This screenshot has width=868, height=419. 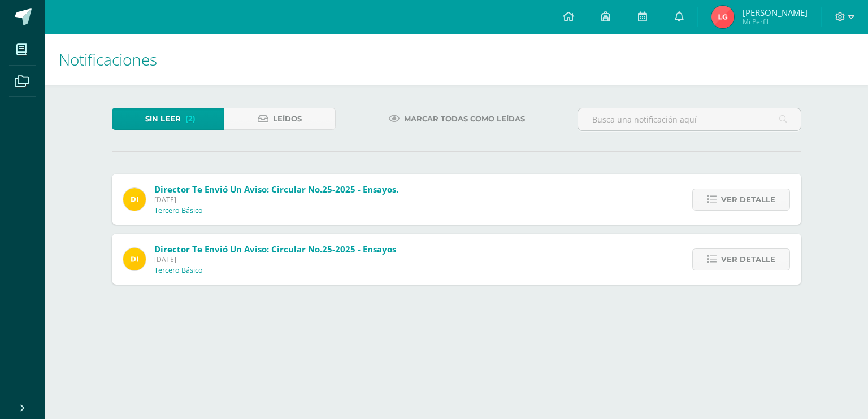 What do you see at coordinates (280, 118) in the screenshot?
I see `a: Leídos` at bounding box center [280, 118].